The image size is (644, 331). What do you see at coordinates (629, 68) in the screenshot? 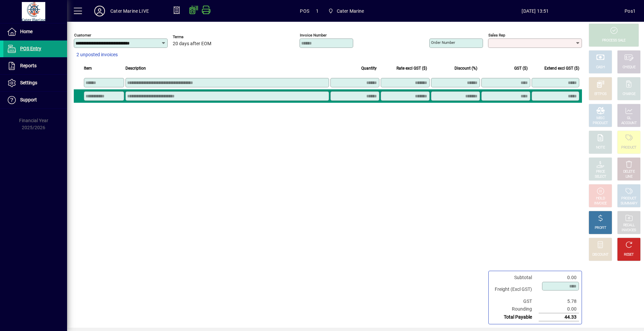
I see `div: CHEQUE` at bounding box center [629, 68].